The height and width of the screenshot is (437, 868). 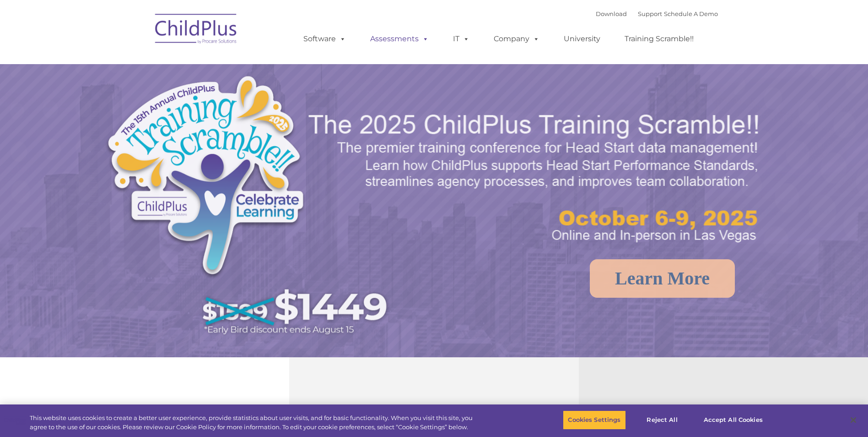 I want to click on a: Assessments, so click(x=399, y=39).